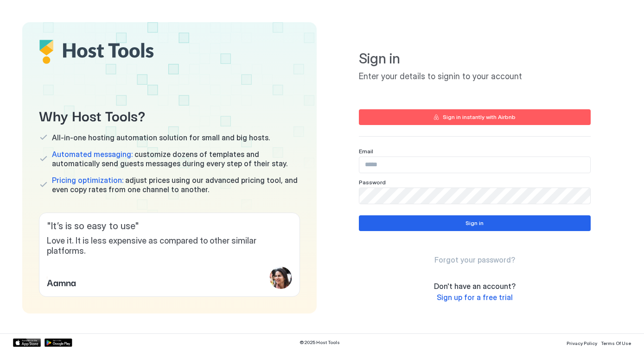 Image resolution: width=644 pixels, height=351 pixels. I want to click on button: Sign in, so click(475, 223).